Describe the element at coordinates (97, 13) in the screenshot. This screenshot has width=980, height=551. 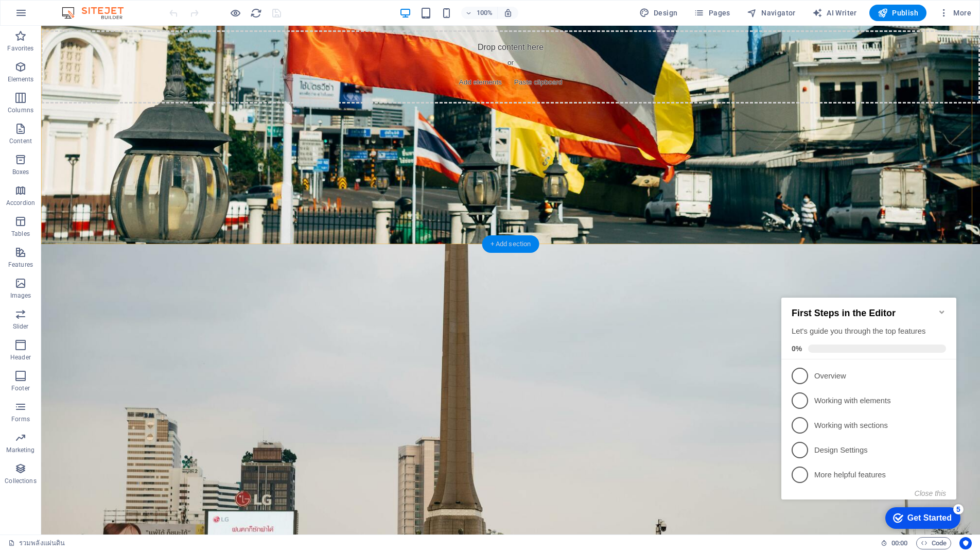
I see `img: Editor Logo` at that location.